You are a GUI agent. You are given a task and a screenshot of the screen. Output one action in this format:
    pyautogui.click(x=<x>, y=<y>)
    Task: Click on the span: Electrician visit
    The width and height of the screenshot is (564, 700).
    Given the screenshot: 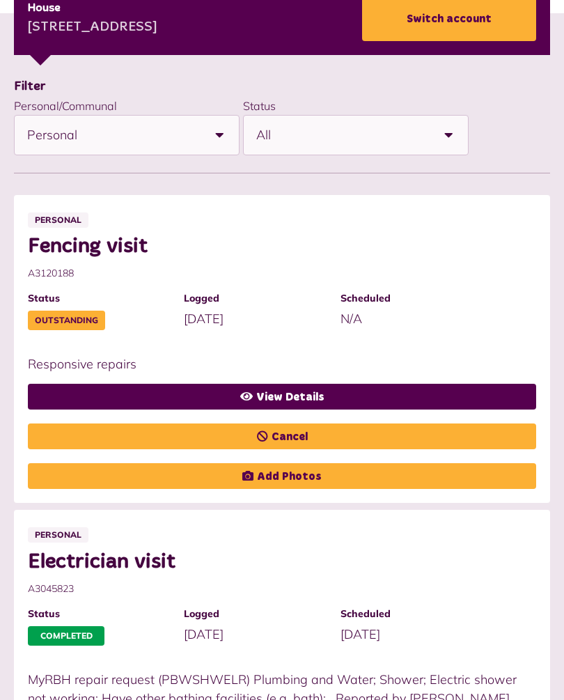 What is the action you would take?
    pyautogui.click(x=275, y=562)
    